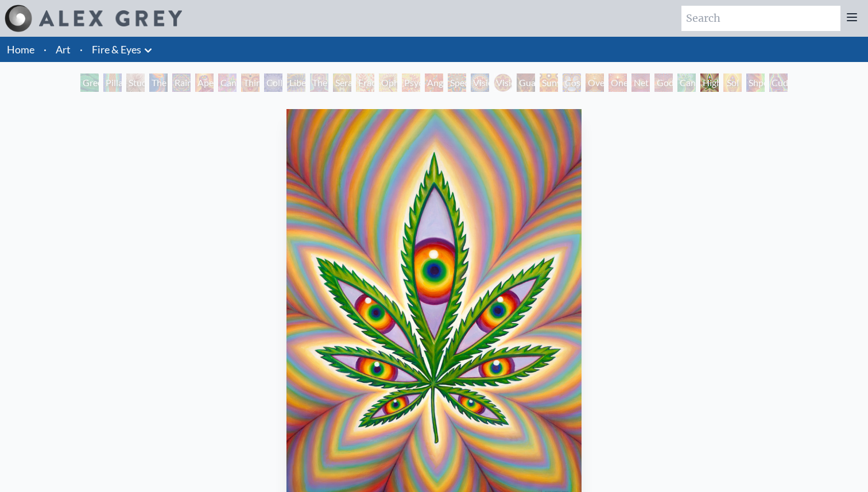 The width and height of the screenshot is (868, 492). Describe the element at coordinates (112, 82) in the screenshot. I see `div: Pillar of Awareness` at that location.